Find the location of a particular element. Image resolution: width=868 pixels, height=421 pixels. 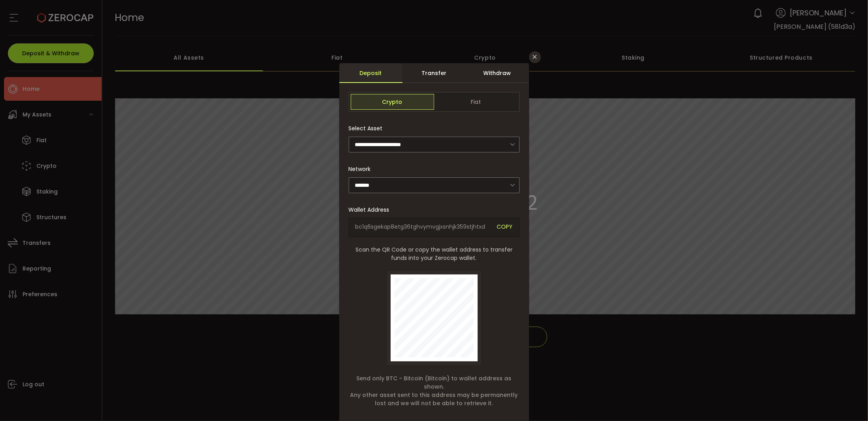

span: COPY is located at coordinates (505, 227).